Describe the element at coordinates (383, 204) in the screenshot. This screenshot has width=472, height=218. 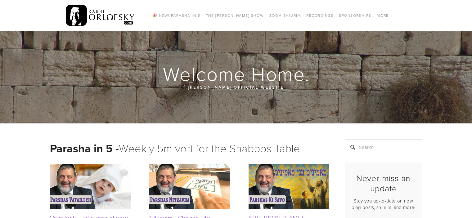
I see `p: Stay you up-to-date on new blog posts, shiurim, and more!` at that location.